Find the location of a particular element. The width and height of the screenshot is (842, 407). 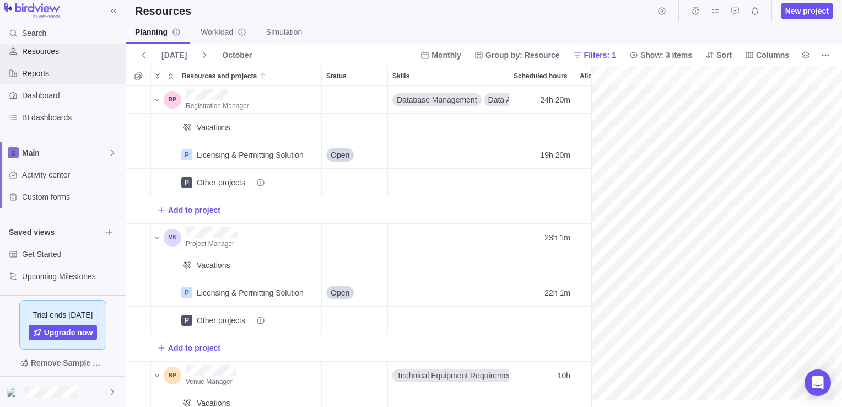

span: Dashboard is located at coordinates (72, 95).